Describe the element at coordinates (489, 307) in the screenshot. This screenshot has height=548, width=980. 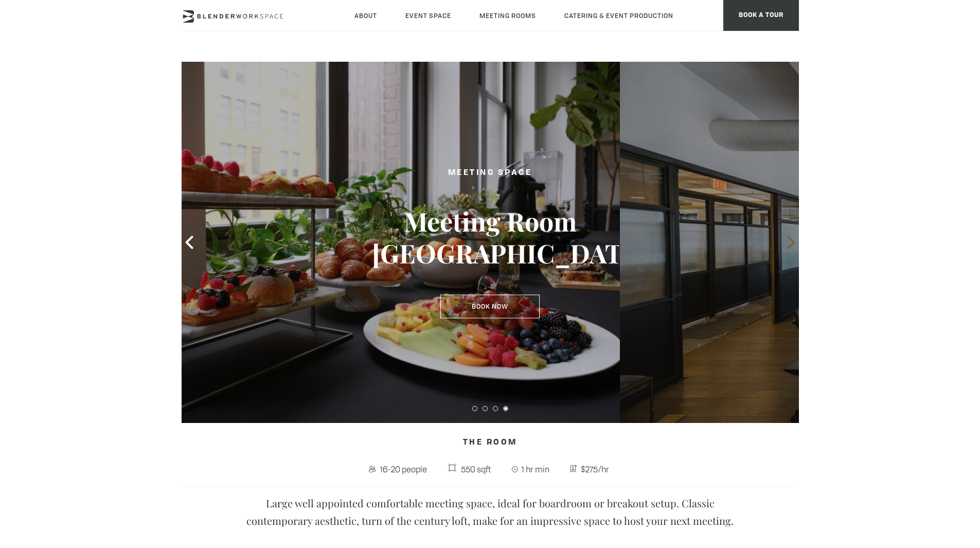
I see `a: Book Now` at that location.